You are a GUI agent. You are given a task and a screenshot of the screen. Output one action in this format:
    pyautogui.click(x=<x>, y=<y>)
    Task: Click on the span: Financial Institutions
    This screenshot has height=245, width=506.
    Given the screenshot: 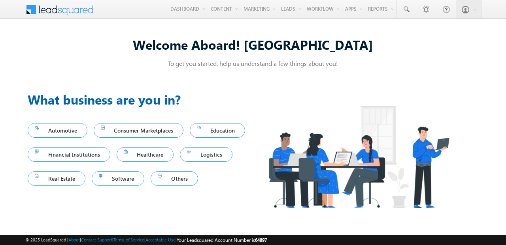 What is the action you would take?
    pyautogui.click(x=69, y=155)
    